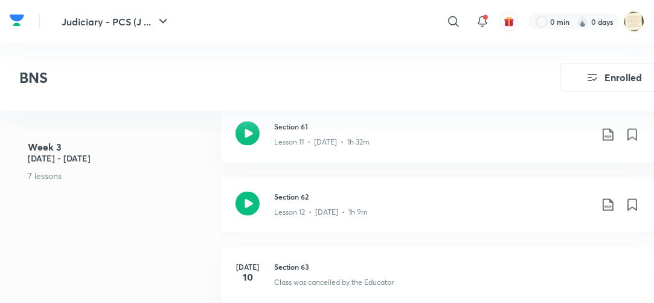 The width and height of the screenshot is (654, 303). I want to click on h3: Section 62, so click(432, 197).